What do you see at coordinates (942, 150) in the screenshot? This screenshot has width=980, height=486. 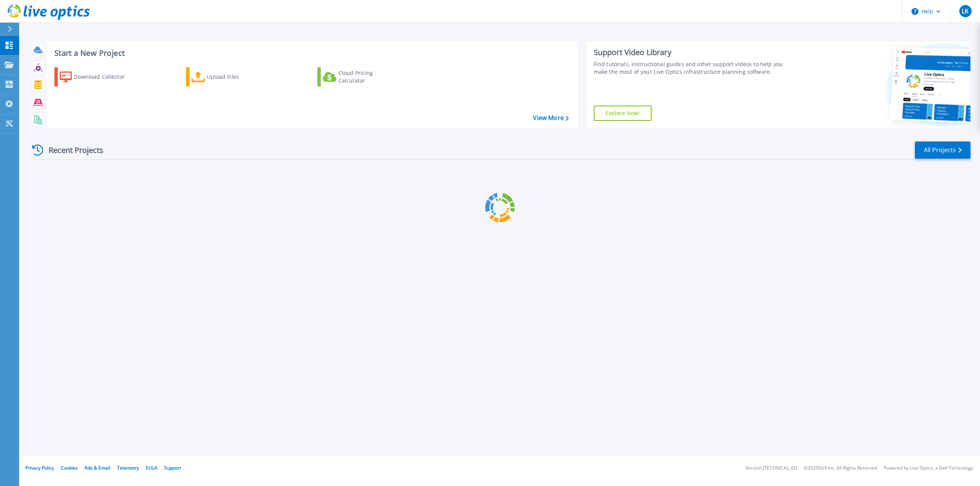 I see `a: All Projects` at bounding box center [942, 150].